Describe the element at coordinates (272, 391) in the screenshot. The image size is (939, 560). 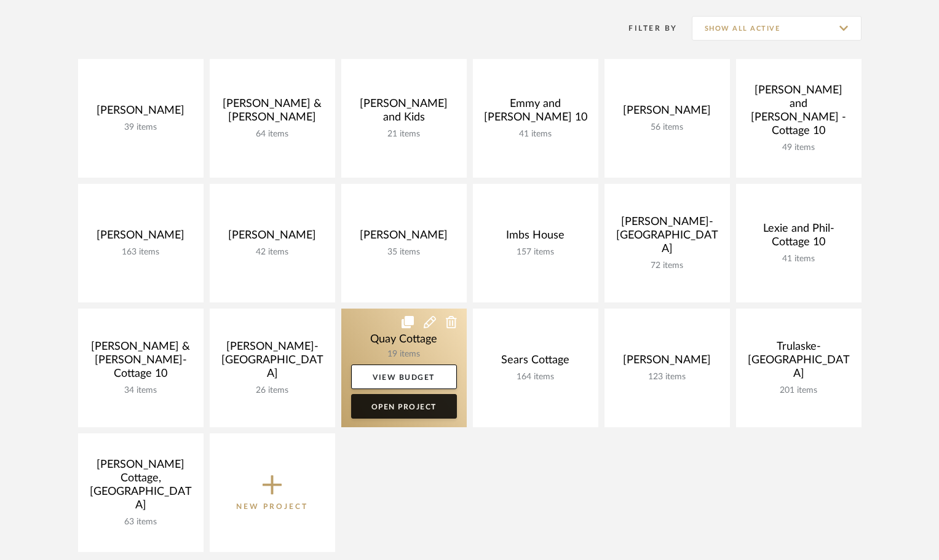
I see `div: 26 items` at that location.